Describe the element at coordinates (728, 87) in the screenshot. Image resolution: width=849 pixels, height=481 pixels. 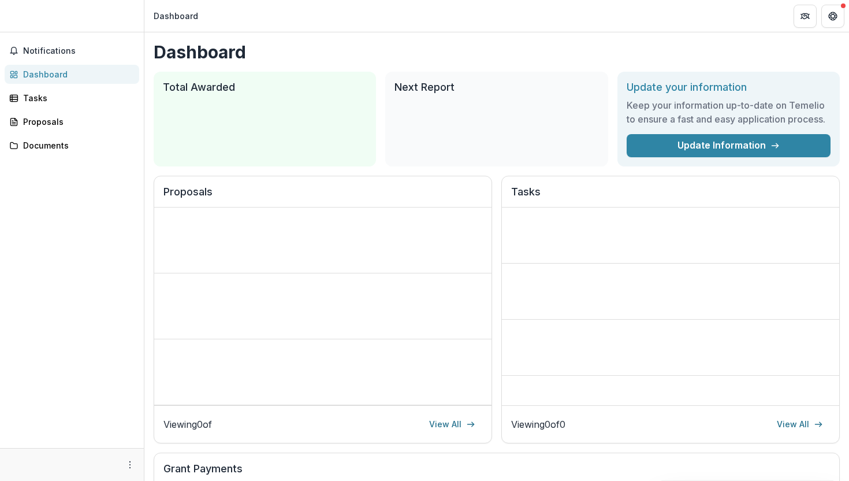
I see `h2: Update your information` at that location.